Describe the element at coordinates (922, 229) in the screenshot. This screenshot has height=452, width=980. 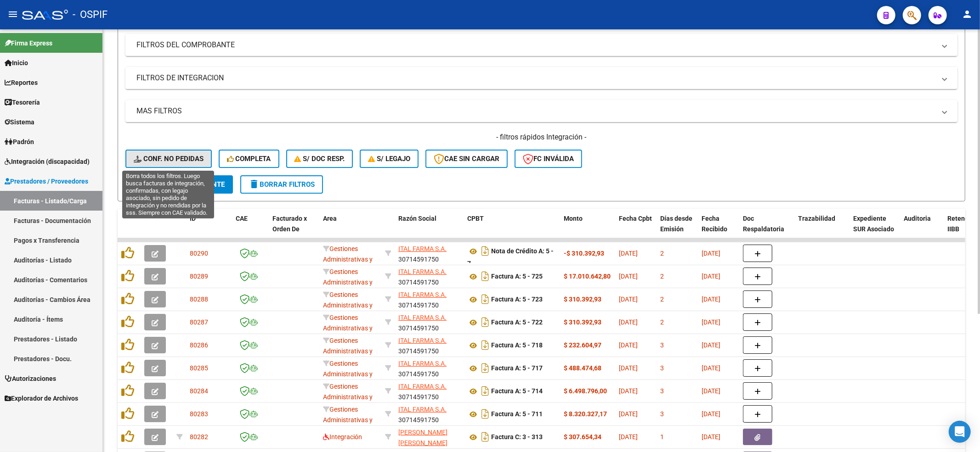
I see `datatable-header-cell: Auditoria` at that location.